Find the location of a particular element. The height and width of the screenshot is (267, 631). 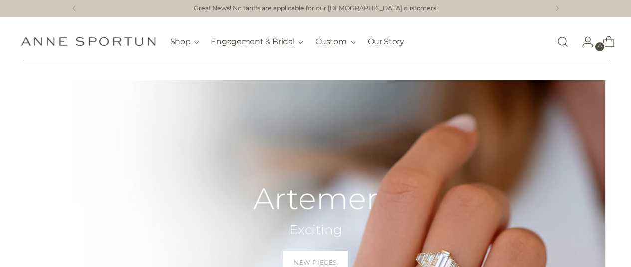

a: Open cart modal is located at coordinates (604, 42).